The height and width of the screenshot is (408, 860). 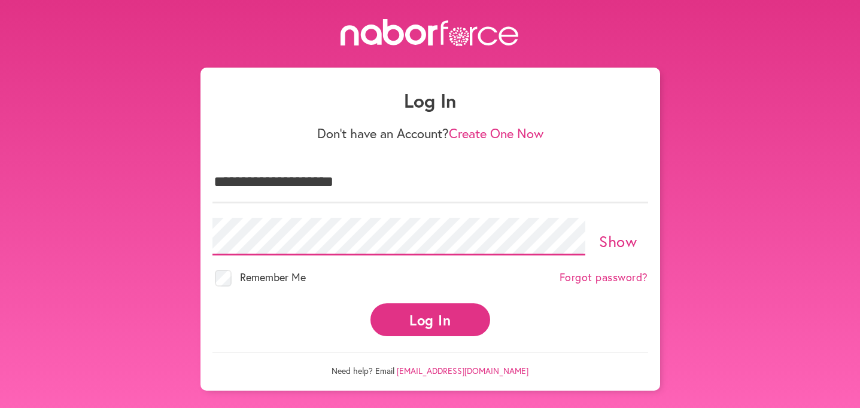 What do you see at coordinates (496, 133) in the screenshot?
I see `a: Create One Now` at bounding box center [496, 133].